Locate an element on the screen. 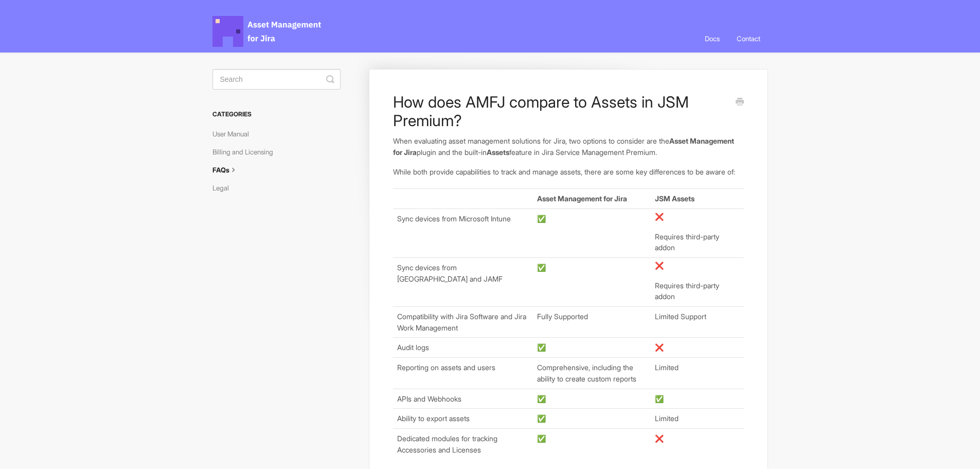  p: When evaluating asset management solutions for Jira, two options to consider are the plugin and t... is located at coordinates (568, 146).